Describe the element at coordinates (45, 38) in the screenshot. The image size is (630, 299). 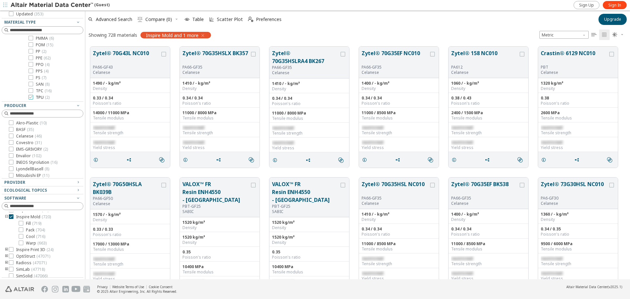
I see `span: PMMA` at that location.